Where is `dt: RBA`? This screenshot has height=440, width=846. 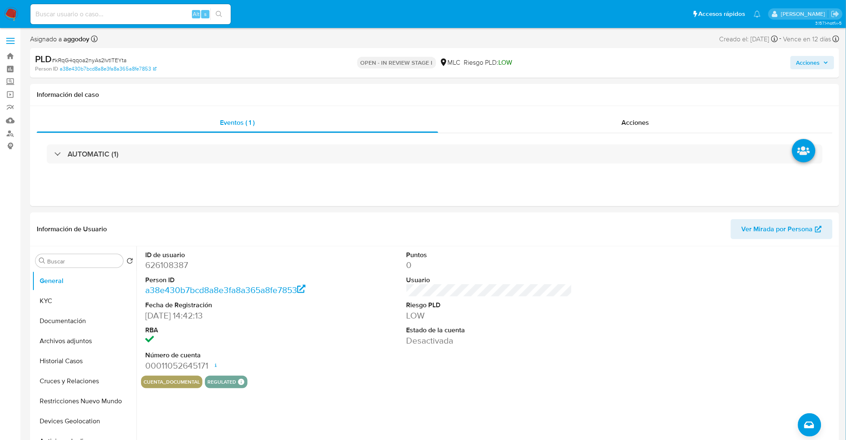 dt: RBA is located at coordinates (228, 330).